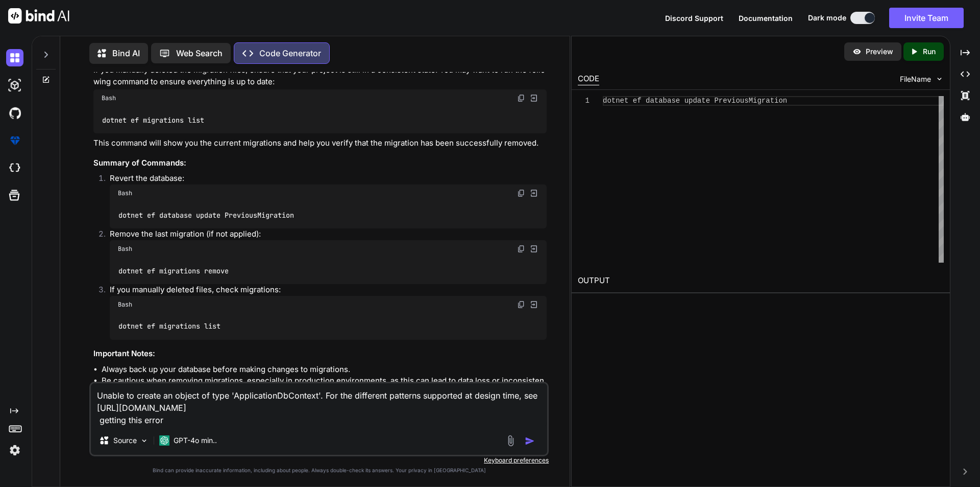  I want to click on img: settings, so click(15, 450).